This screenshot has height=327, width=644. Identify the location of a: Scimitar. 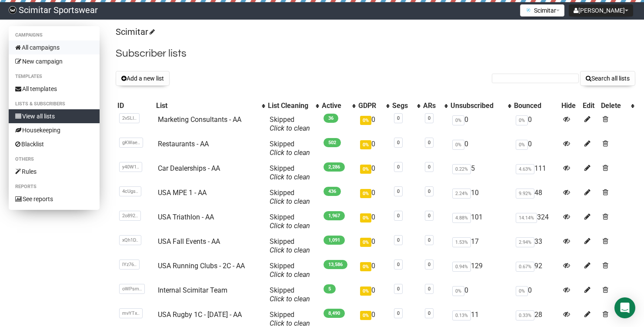
(135, 32).